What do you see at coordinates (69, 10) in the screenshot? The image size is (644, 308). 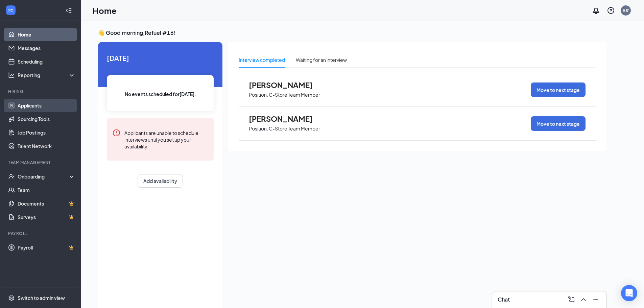 I see `svg: Collapse` at bounding box center [69, 10].